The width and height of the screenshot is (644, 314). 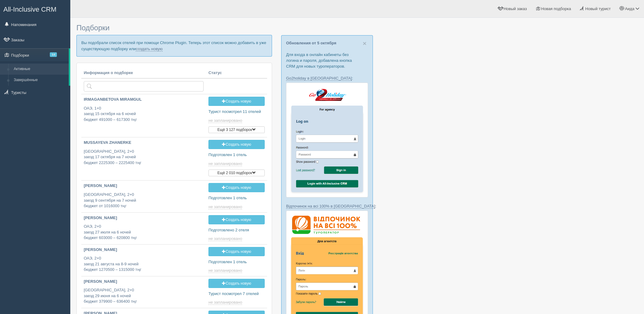 I want to click on a: IRMAGANBETOVA MIRAMGUL ОАЭ, 1+0заезд 15 октября на 6 ночейбюджет 491000 – 617300 тңг, so click(x=144, y=111).